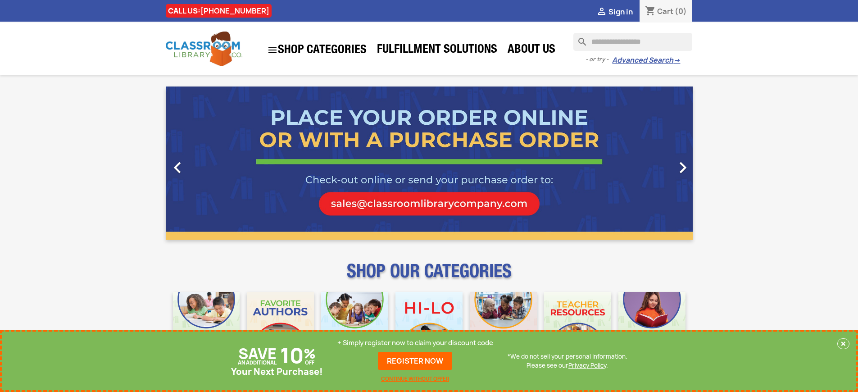 This screenshot has width=858, height=392. Describe the element at coordinates (317, 50) in the screenshot. I see `a: SHOP CATEGORIES` at that location.